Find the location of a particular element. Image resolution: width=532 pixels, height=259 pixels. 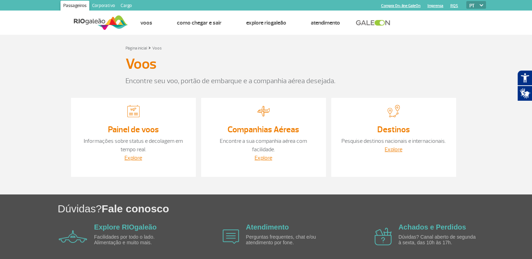

a: Painel de voos is located at coordinates (133, 130).